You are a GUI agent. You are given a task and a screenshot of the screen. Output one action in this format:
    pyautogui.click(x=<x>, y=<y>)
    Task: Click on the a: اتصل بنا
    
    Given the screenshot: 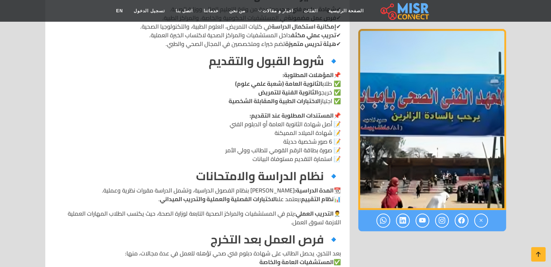 What is the action you would take?
    pyautogui.click(x=184, y=11)
    